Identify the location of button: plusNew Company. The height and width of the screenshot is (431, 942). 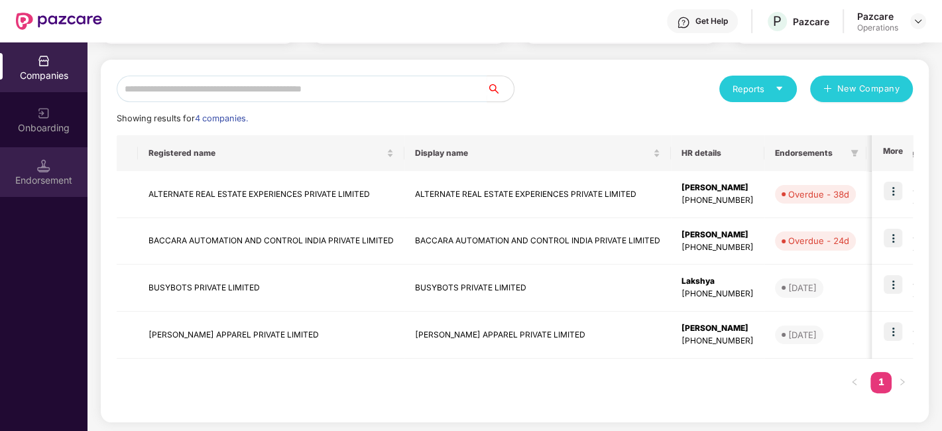
(861, 89).